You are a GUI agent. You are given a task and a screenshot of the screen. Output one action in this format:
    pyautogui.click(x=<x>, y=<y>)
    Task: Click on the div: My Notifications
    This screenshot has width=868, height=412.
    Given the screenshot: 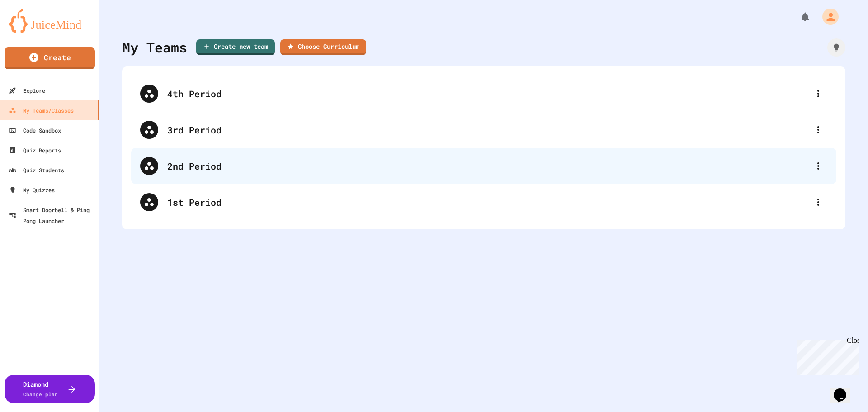 What is the action you would take?
    pyautogui.click(x=798, y=17)
    